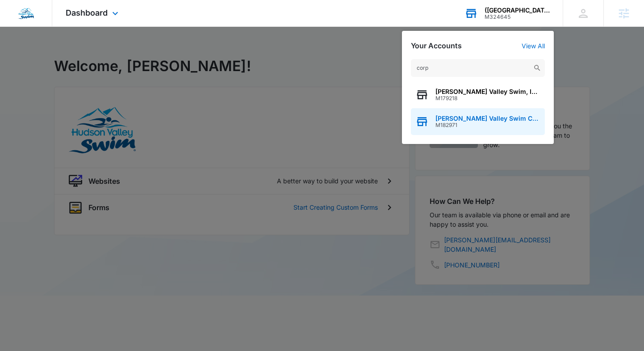 Image resolution: width=644 pixels, height=351 pixels. Describe the element at coordinates (488, 98) in the screenshot. I see `span: M179218` at that location.